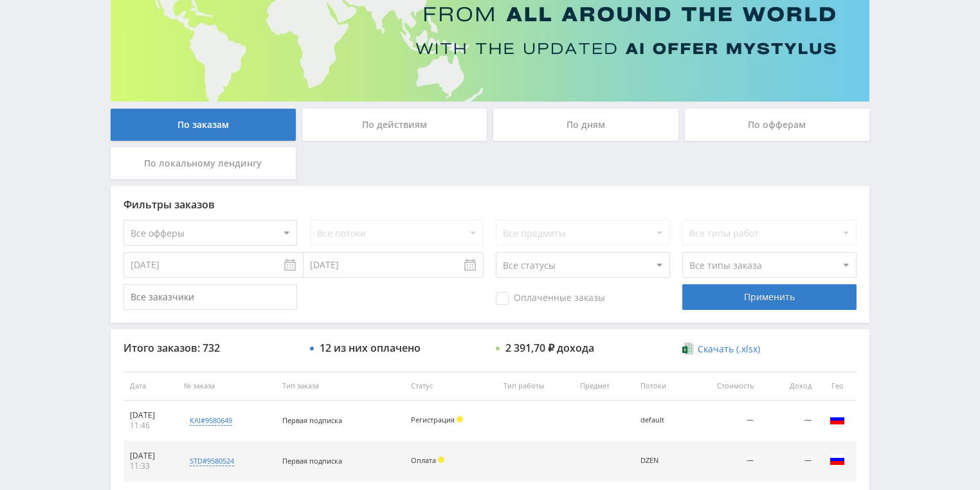  What do you see at coordinates (728, 349) in the screenshot?
I see `span: Скачать (.xlsx)` at bounding box center [728, 349].